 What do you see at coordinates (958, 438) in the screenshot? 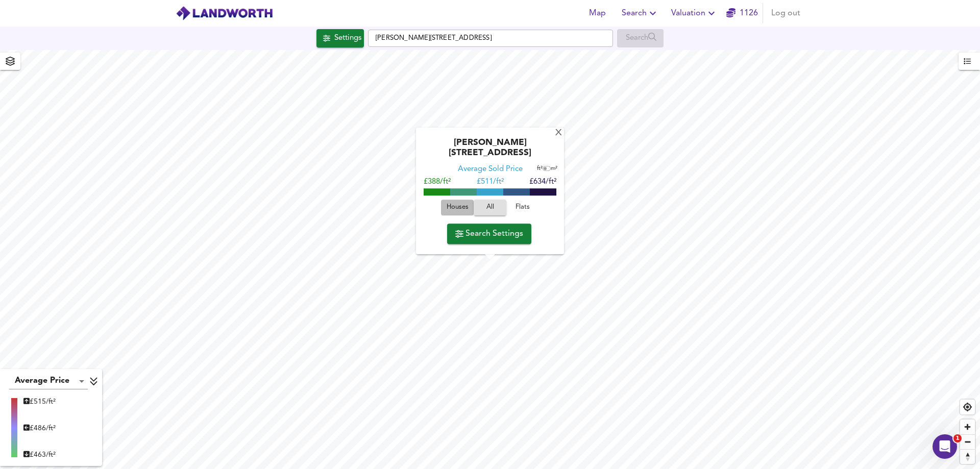
I see `span: 1` at bounding box center [958, 438].